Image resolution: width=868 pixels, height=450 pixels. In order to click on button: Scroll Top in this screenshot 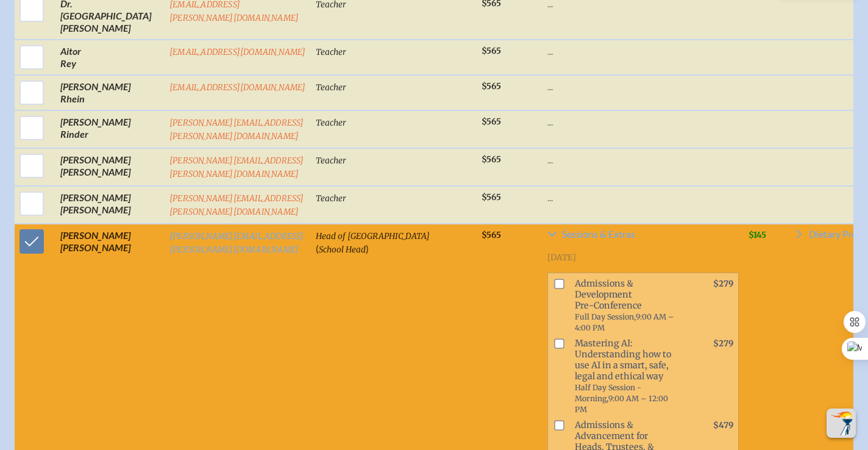, I will do `click(841, 423)`.